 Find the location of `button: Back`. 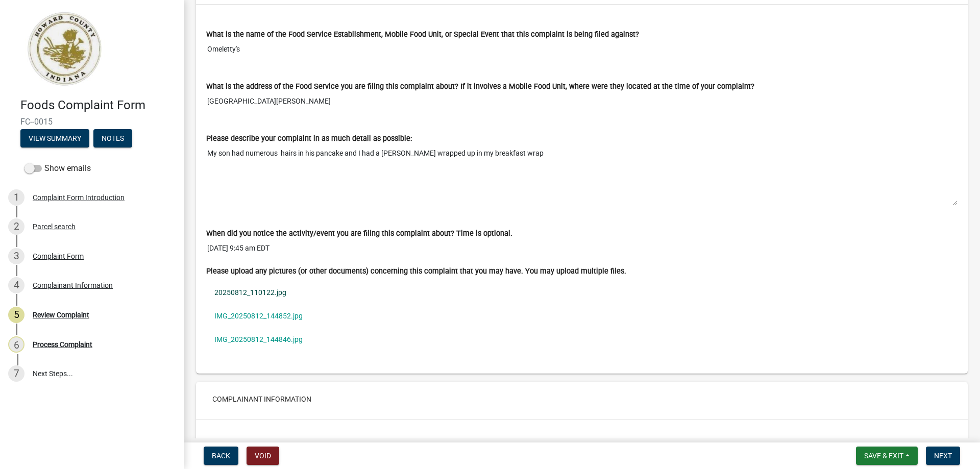

button: Back is located at coordinates (221, 456).